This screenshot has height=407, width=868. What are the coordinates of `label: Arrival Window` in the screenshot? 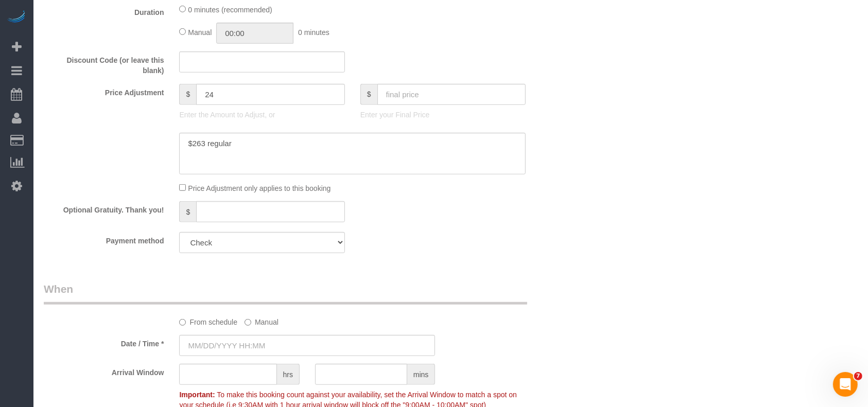 It's located at (103, 371).